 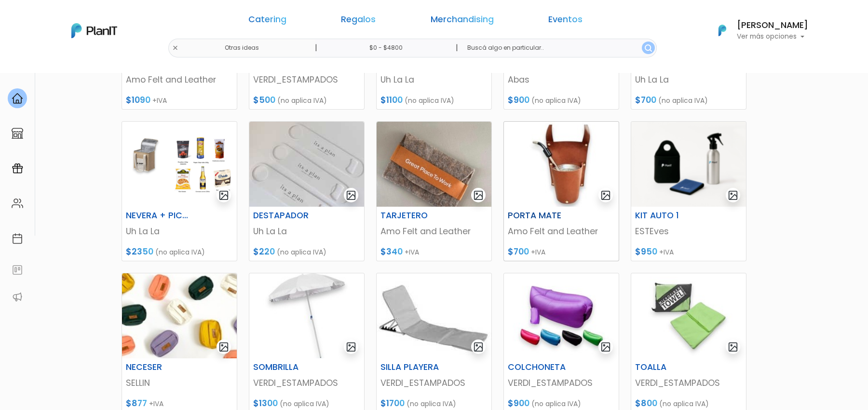 I want to click on a: gallery-light PORTA MATE Amo Felt and Leather $700 +IVA, so click(x=561, y=192).